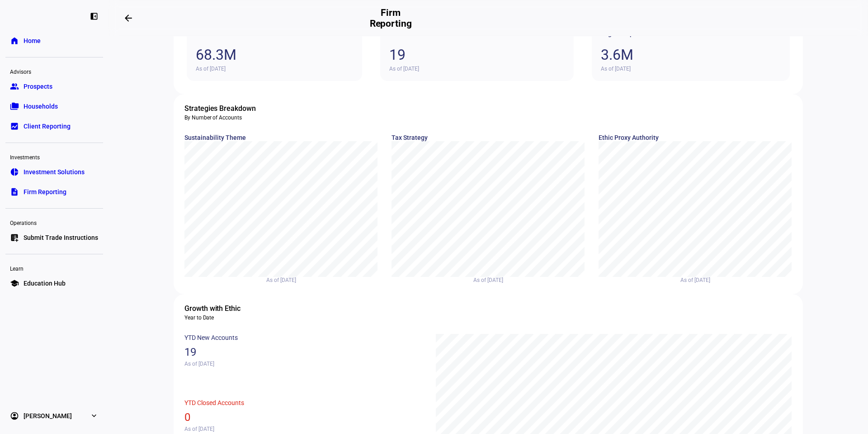  I want to click on button: No Tax, Legend item 2 of 3, so click(485, 265).